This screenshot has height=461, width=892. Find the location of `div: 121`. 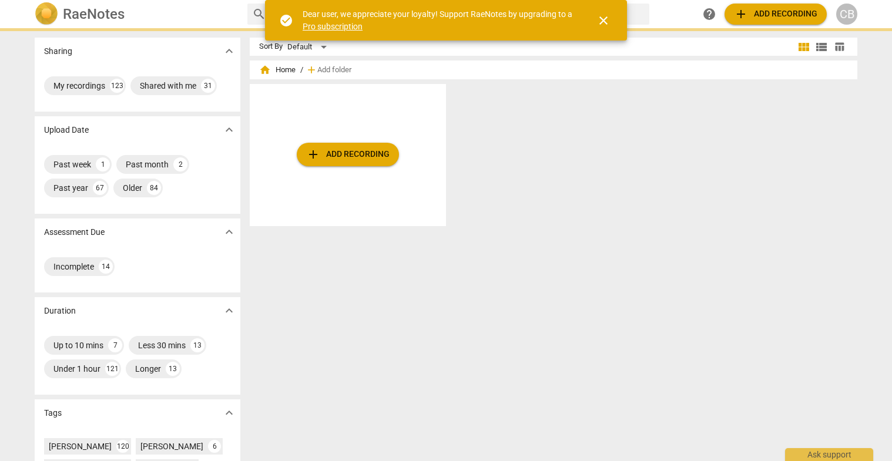

div: 121 is located at coordinates (112, 369).